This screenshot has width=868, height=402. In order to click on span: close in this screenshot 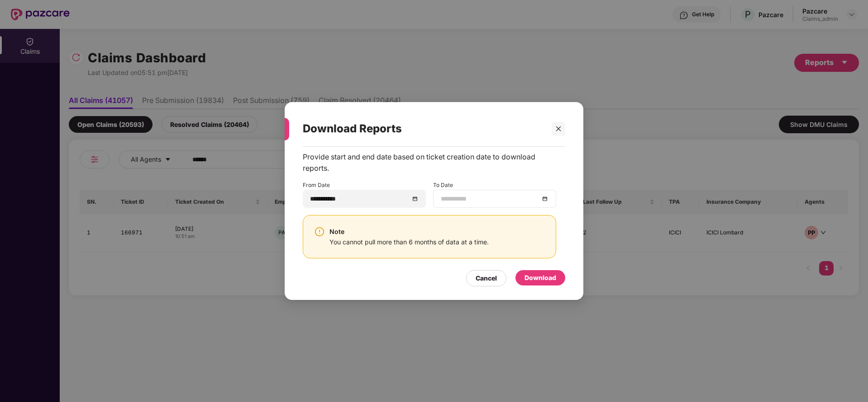, I will do `click(558, 129)`.